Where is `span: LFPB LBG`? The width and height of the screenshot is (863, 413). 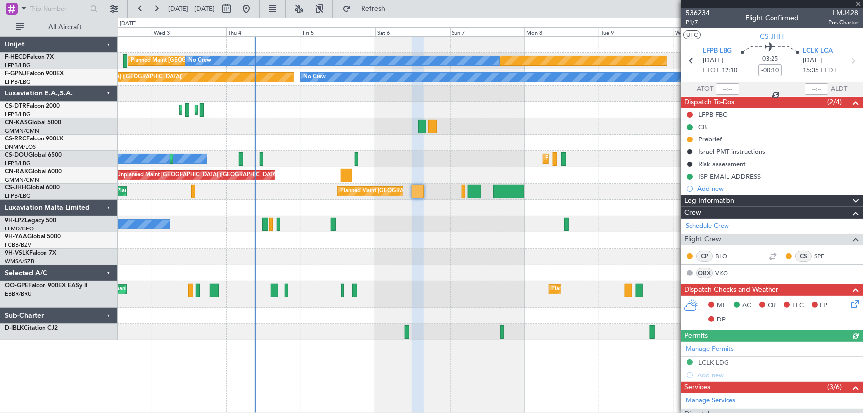 span: LFPB LBG is located at coordinates (717, 51).